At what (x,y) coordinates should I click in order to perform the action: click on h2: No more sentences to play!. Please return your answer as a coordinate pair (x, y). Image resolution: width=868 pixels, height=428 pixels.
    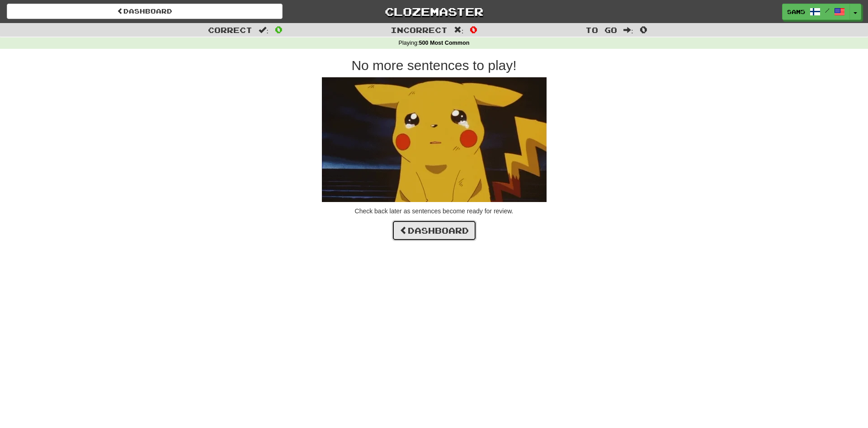
    Looking at the image, I should click on (434, 65).